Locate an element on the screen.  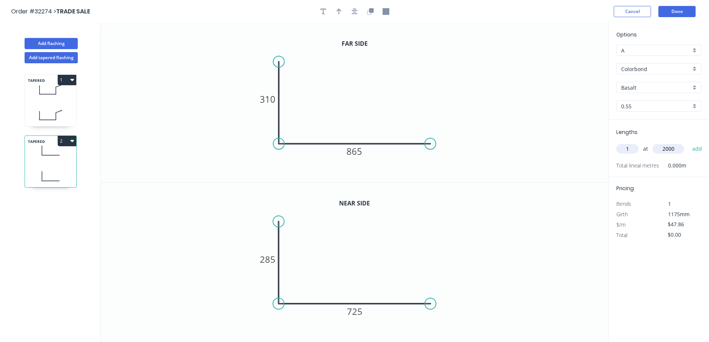
span: Lengths is located at coordinates (627, 132).